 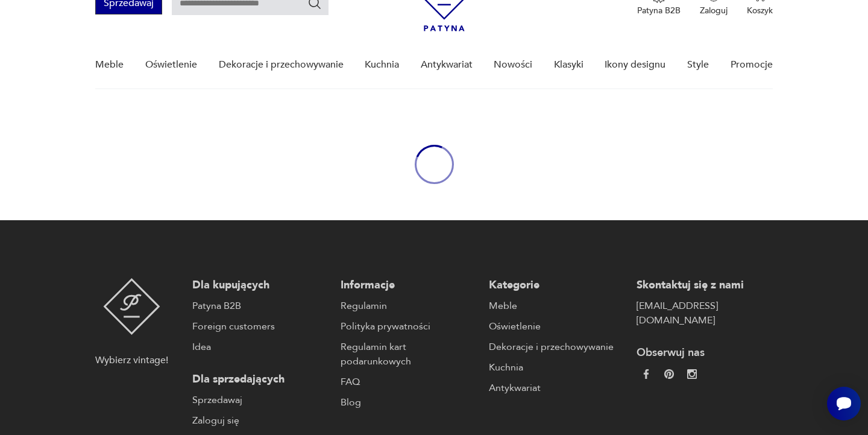 What do you see at coordinates (704, 285) in the screenshot?
I see `p: Skontaktuj się z nami` at bounding box center [704, 285].